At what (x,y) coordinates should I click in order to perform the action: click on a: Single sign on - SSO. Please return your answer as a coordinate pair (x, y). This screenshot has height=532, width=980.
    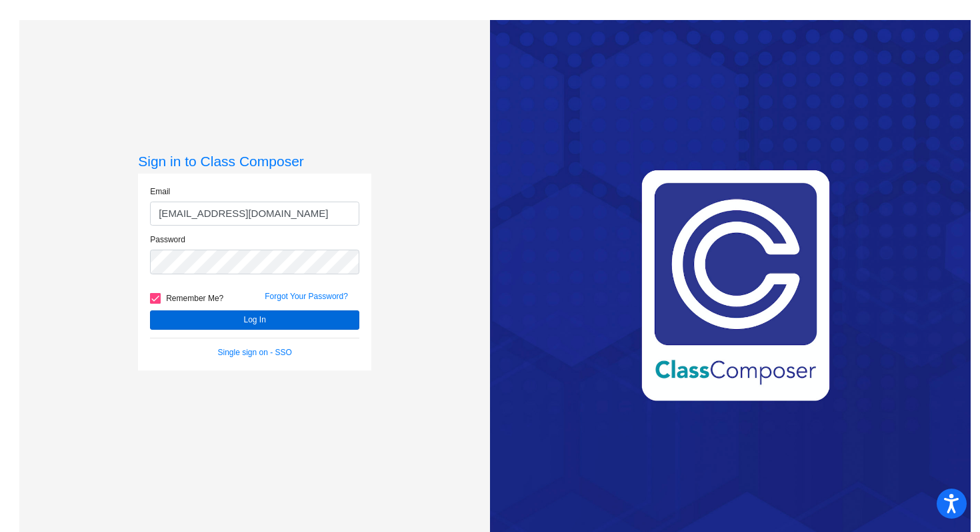
    Looking at the image, I should click on (254, 352).